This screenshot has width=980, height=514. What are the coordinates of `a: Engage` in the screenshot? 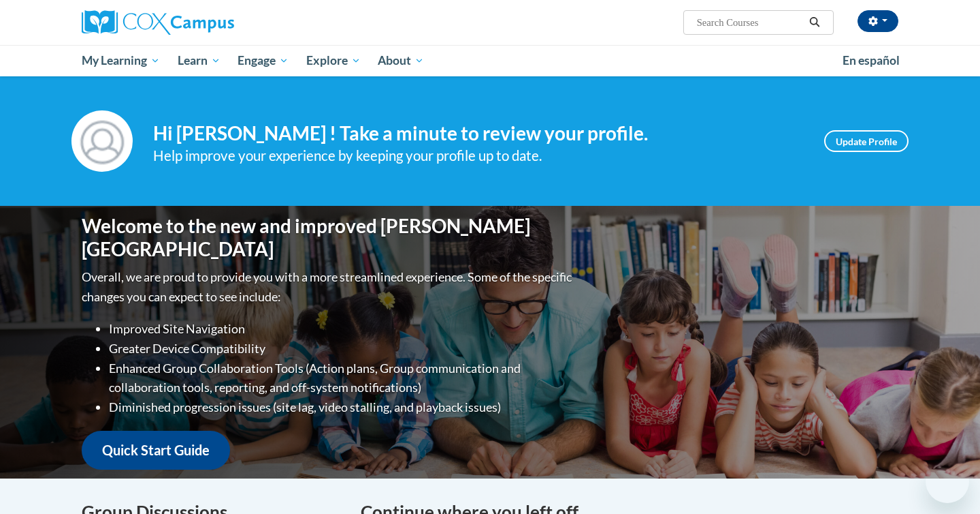 It's located at (263, 61).